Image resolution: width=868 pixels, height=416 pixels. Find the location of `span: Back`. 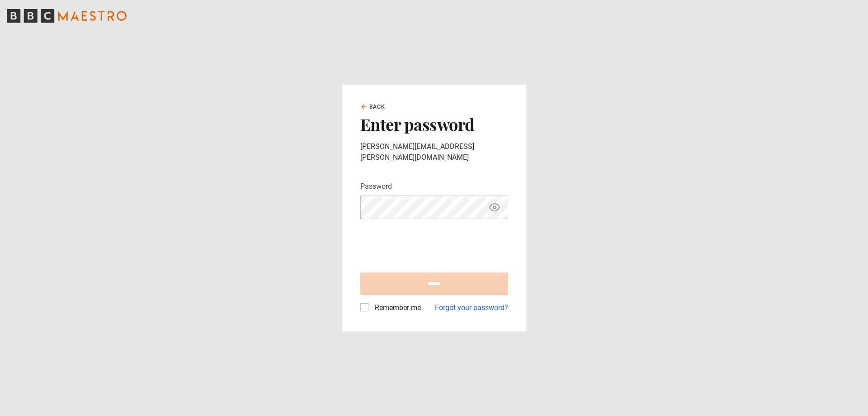

span: Back is located at coordinates (377, 107).